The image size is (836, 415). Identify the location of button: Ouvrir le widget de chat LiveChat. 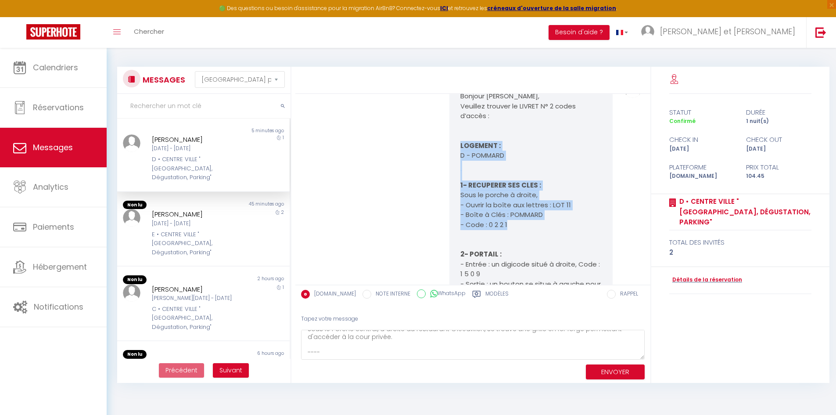
(20, 17).